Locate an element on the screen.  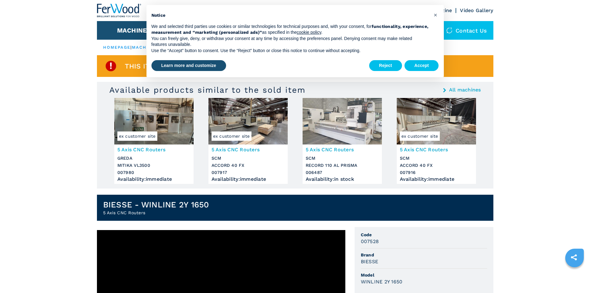
h2: 5 Axis CNC Routers is located at coordinates (156, 212).